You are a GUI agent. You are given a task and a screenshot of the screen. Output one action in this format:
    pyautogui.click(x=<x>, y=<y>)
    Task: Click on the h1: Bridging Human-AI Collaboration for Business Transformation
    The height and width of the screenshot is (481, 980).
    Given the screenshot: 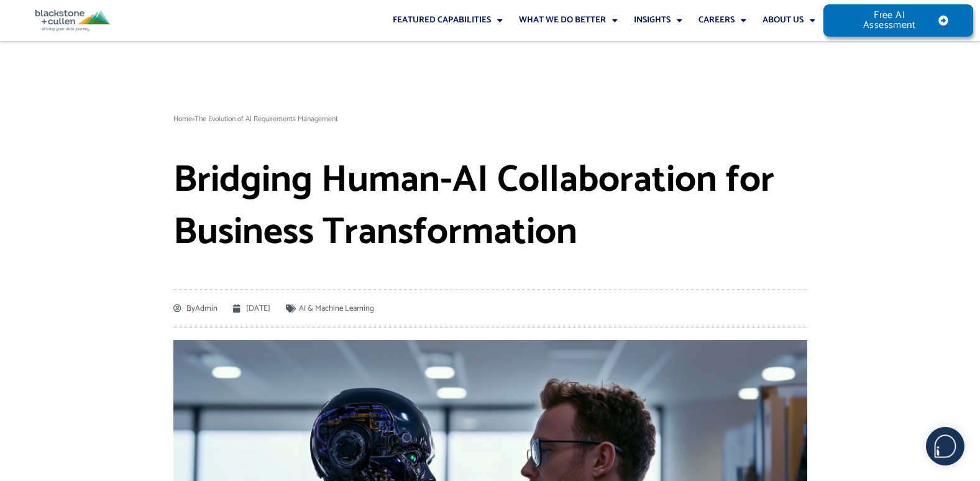 What is the action you would take?
    pyautogui.click(x=490, y=206)
    